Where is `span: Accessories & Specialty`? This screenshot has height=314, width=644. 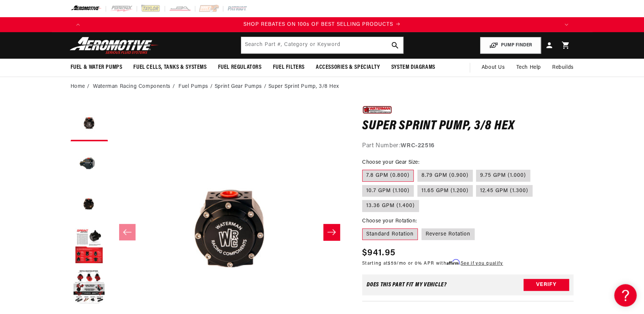
span: Accessories & Specialty is located at coordinates (348, 68).